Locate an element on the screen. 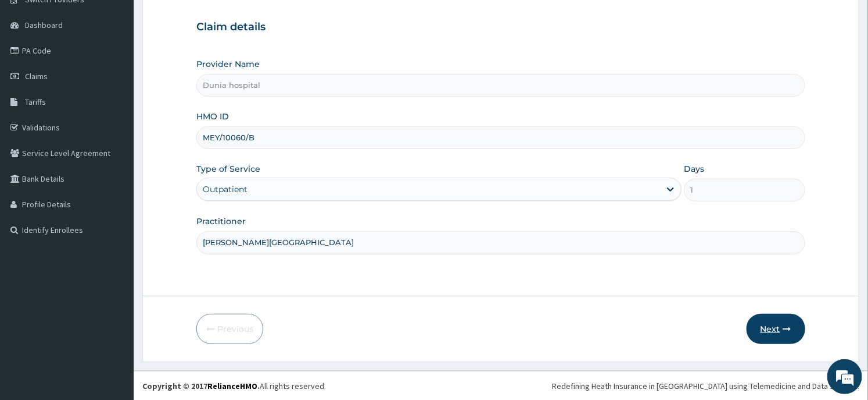  label: Type of Service is located at coordinates (228, 169).